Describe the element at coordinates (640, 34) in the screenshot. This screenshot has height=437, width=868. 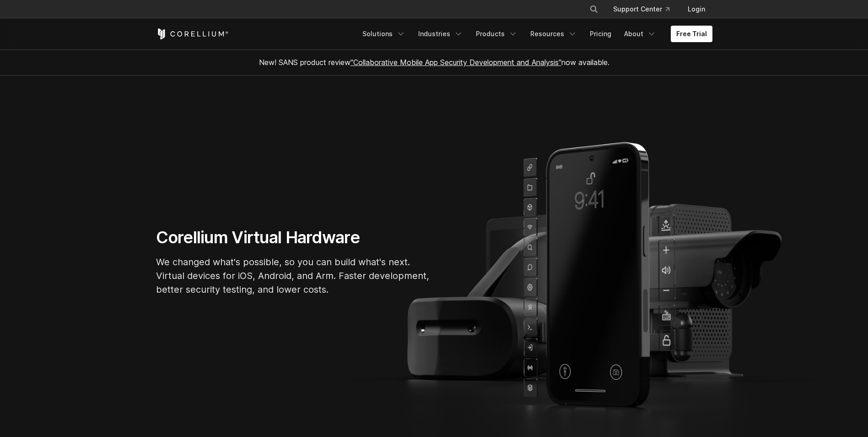
I see `a: About` at that location.